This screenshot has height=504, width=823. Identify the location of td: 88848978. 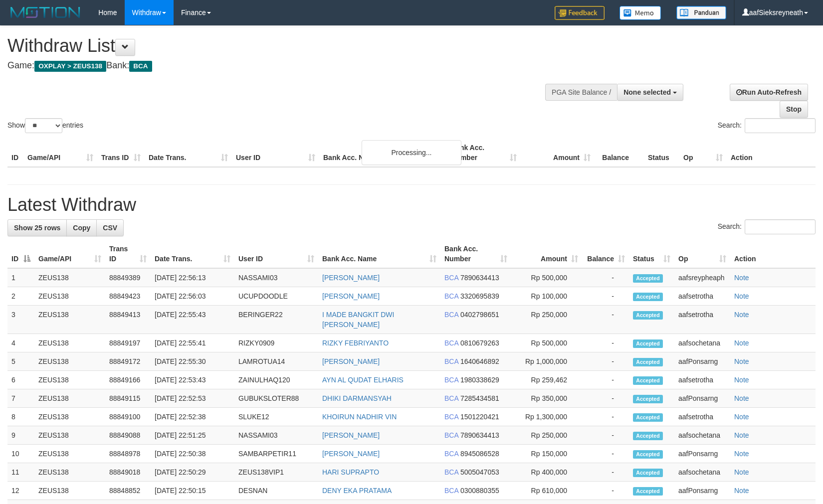
(128, 453).